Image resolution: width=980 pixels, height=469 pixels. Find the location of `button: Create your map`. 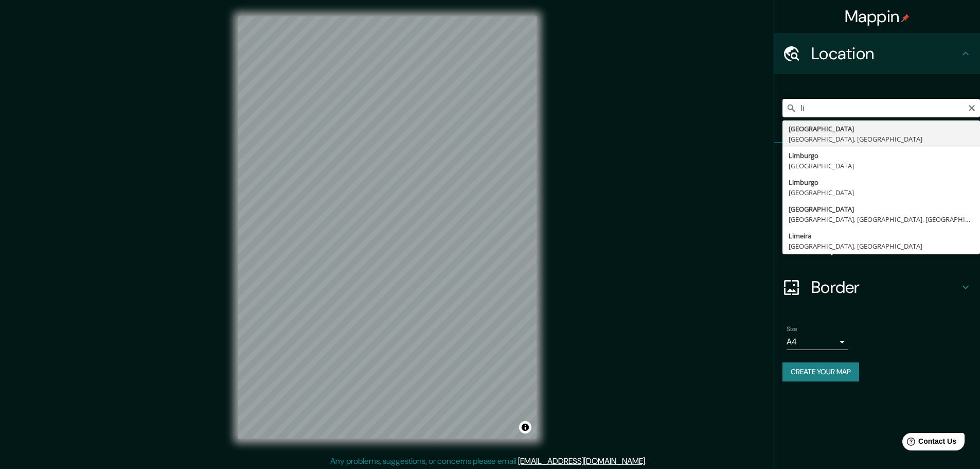

button: Create your map is located at coordinates (820, 371).